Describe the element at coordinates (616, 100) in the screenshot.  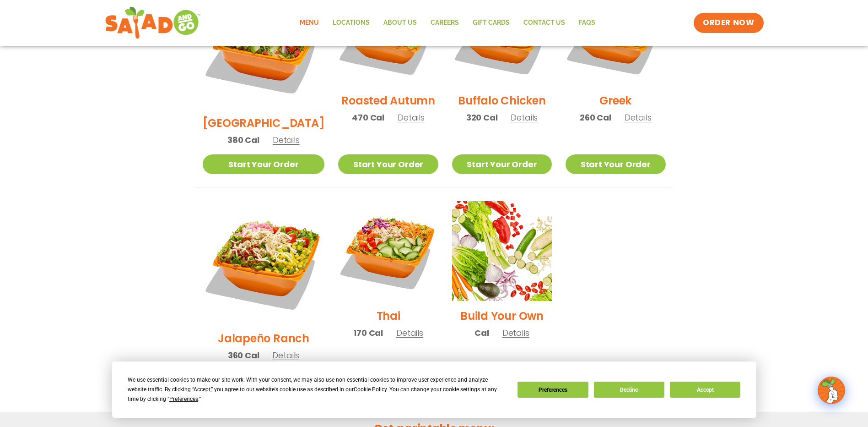
I see `h2: Greek` at that location.